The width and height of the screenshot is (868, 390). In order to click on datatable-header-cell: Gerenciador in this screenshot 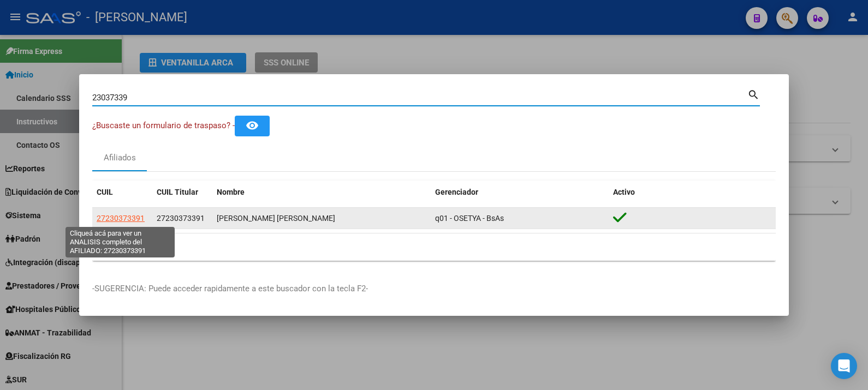, I will do `click(520, 192)`.